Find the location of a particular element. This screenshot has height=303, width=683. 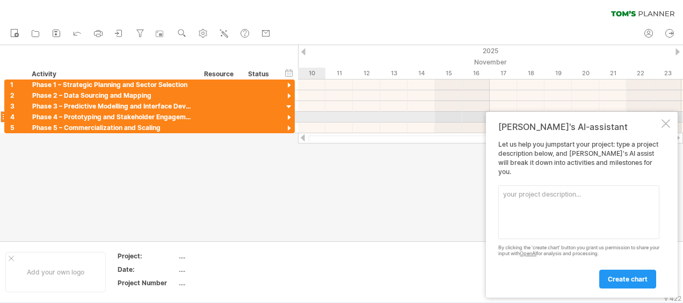

div: Thursday, 13 November 2025 is located at coordinates (393, 73).